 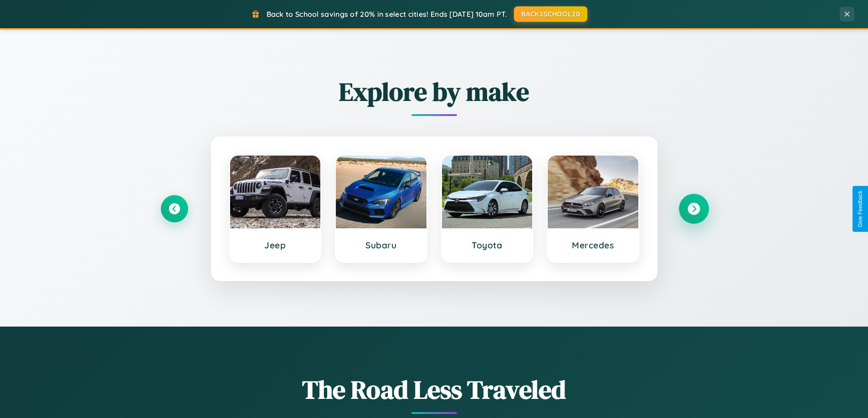 What do you see at coordinates (434, 92) in the screenshot?
I see `h2: Explore by make` at bounding box center [434, 92].